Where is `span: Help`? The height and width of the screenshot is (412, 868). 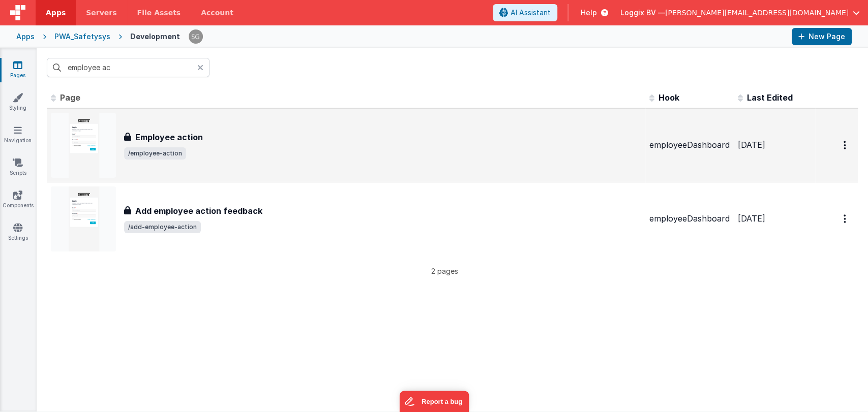
span: Help is located at coordinates (589, 13).